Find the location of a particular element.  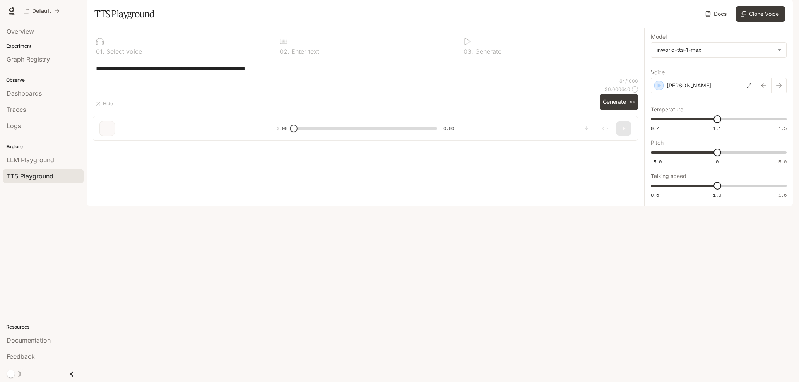

p: $ 0.000640 is located at coordinates (617, 89).